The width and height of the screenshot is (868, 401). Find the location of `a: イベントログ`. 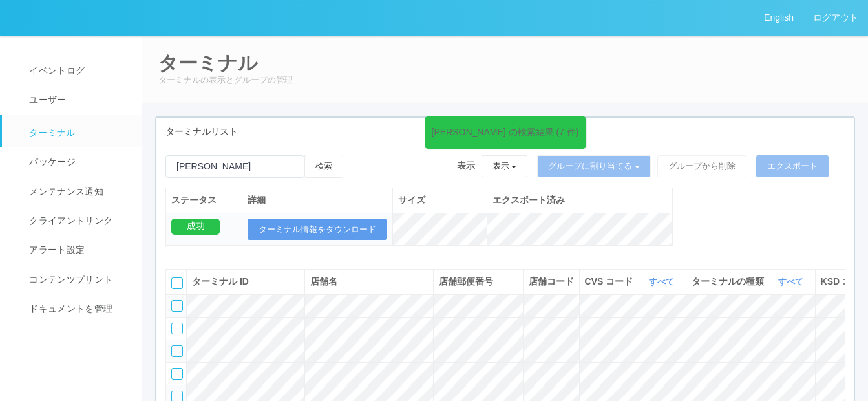

a: イベントログ is located at coordinates (77, 70).